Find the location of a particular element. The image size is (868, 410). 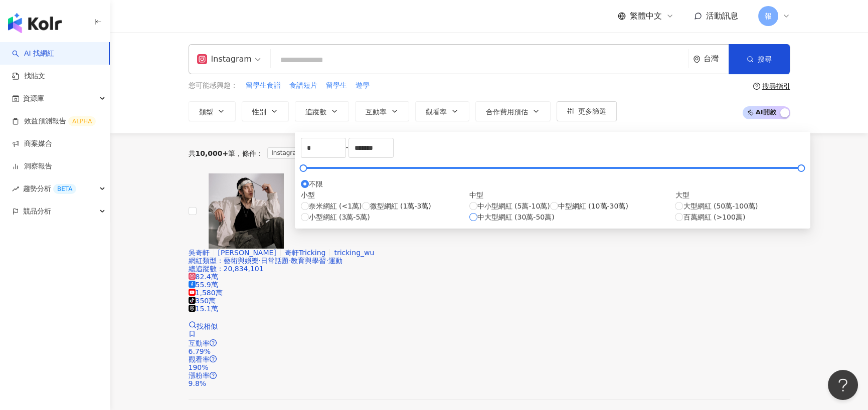

span: 搜尋 is located at coordinates (765, 59).